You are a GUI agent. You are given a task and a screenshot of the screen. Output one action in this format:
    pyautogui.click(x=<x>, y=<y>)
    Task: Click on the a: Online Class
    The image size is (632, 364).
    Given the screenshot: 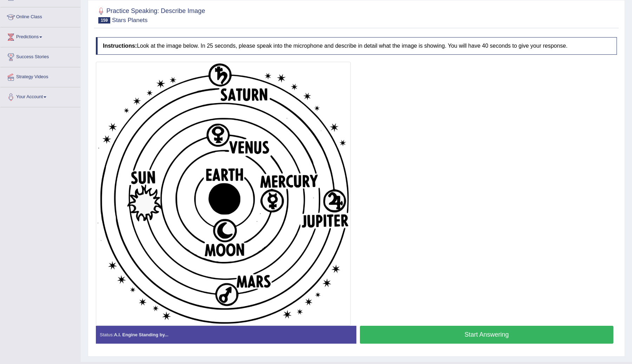 What is the action you would take?
    pyautogui.click(x=40, y=16)
    